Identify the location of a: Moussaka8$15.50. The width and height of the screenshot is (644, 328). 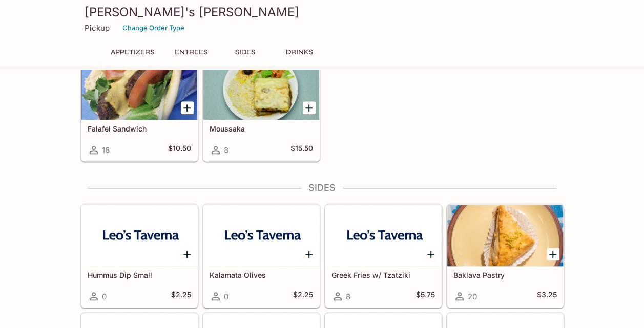
(261, 110).